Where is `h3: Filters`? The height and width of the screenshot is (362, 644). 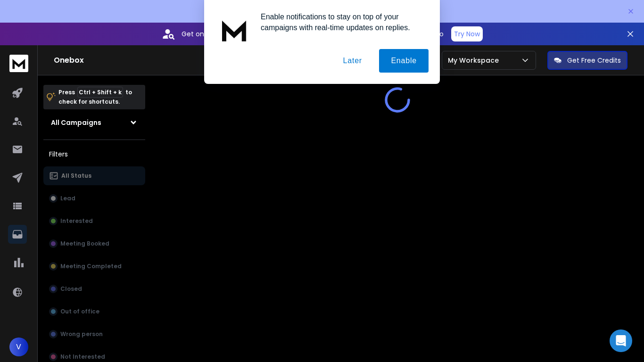
h3: Filters is located at coordinates (94, 154).